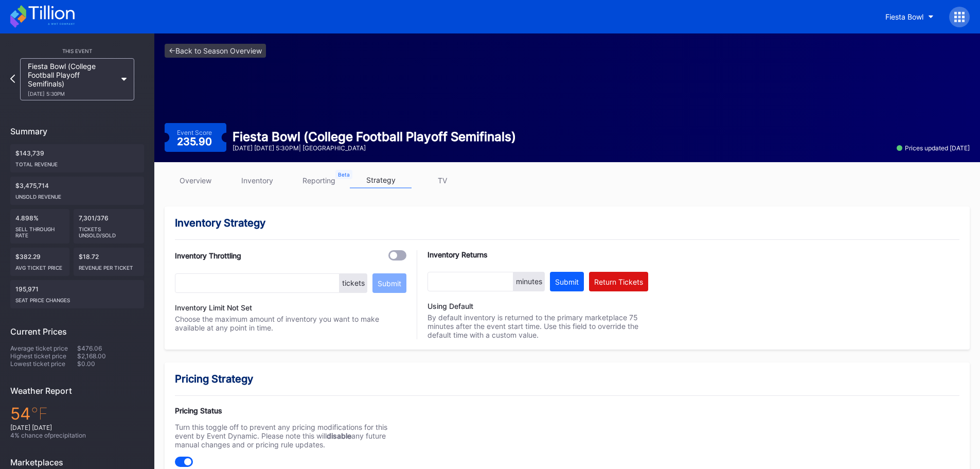 The height and width of the screenshot is (469, 980). Describe the element at coordinates (111, 355) in the screenshot. I see `div: $2,168.00` at that location.